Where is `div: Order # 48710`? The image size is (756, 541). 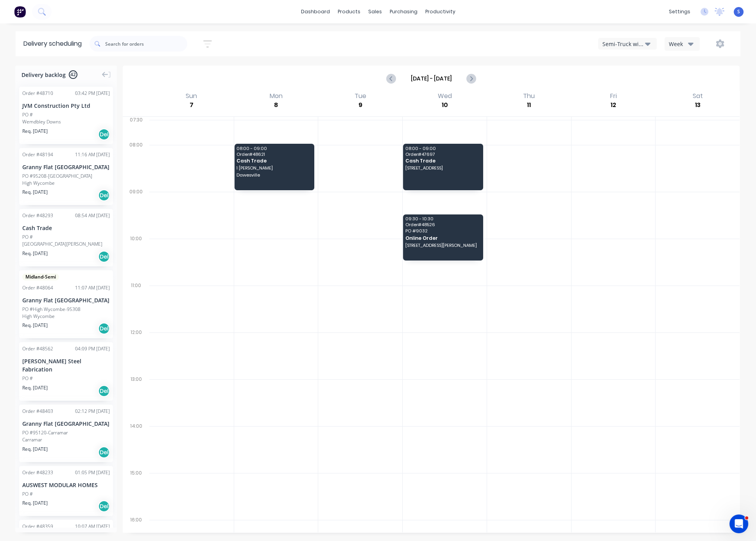
div: Order # 48710 is located at coordinates (37, 93).